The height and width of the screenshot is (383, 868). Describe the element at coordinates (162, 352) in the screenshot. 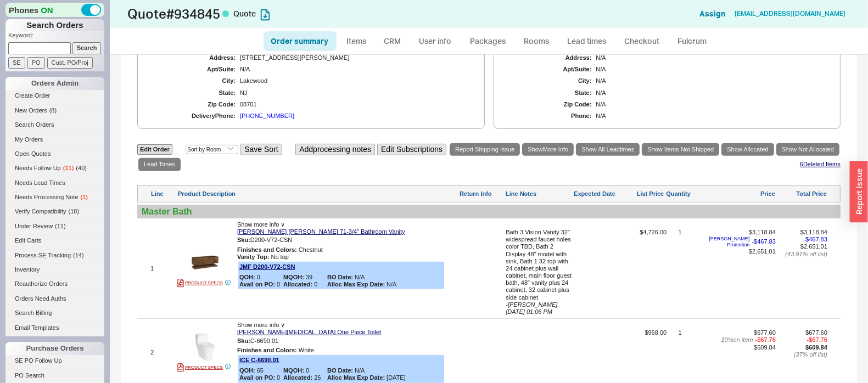

I see `div: 2` at that location.